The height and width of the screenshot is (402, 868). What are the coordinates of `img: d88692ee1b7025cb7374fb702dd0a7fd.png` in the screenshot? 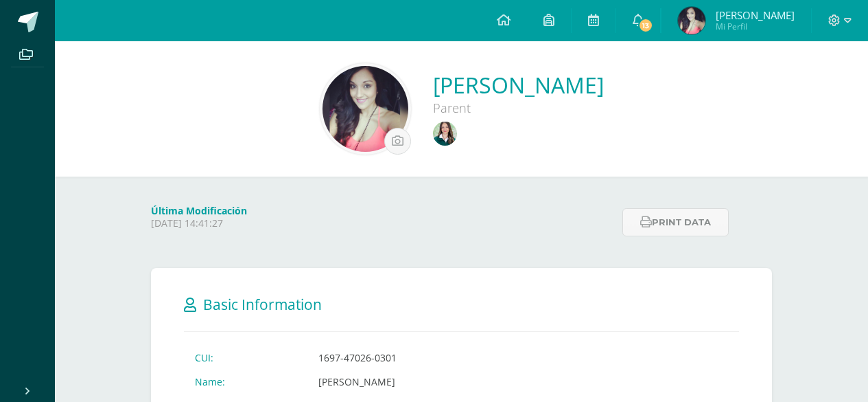 It's located at (445, 133).